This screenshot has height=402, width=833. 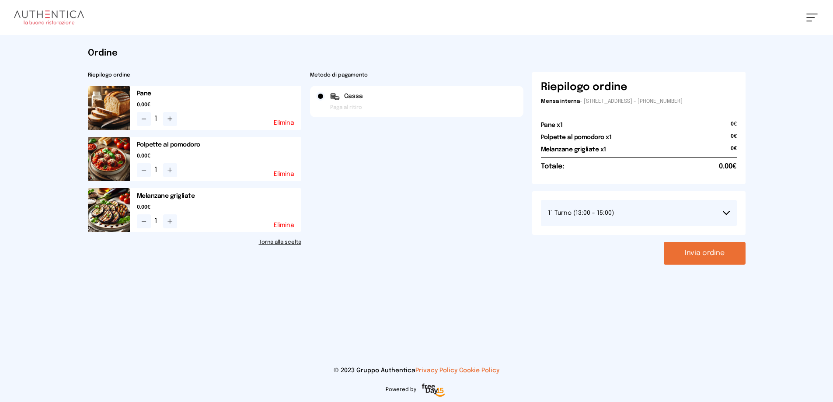 I want to click on span: 1° Turno (13:00 - 15:00), so click(x=581, y=213).